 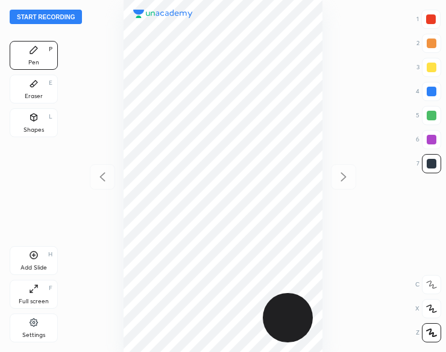 What do you see at coordinates (428, 19) in the screenshot?
I see `div: 1` at bounding box center [428, 19].